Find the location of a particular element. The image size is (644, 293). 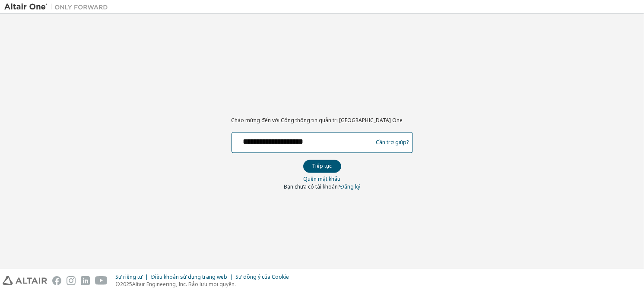

font: Bạn chưa có tài khoản? is located at coordinates (312, 186).